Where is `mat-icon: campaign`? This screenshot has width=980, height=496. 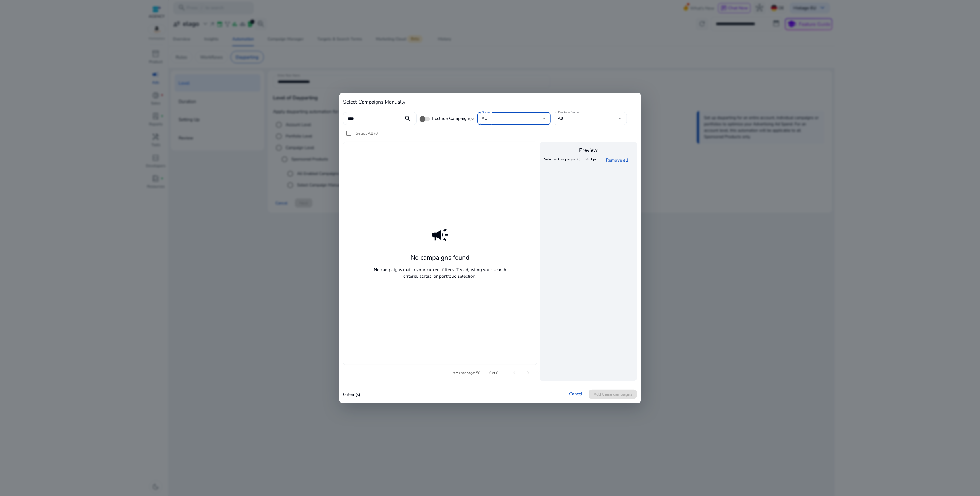
mat-icon: campaign is located at coordinates (440, 235).